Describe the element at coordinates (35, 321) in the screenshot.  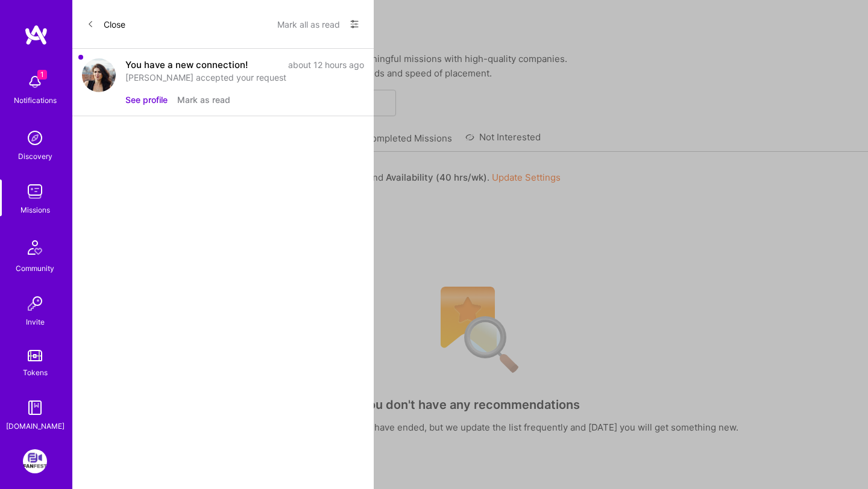
I see `div: Invite` at that location.